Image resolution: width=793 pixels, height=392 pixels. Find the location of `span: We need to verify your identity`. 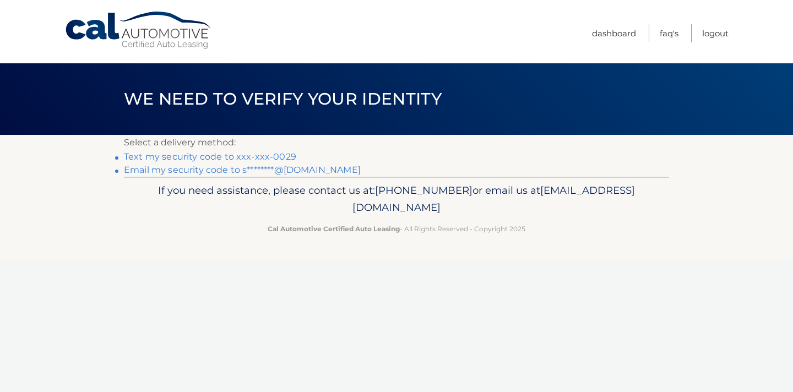

span: We need to verify your identity is located at coordinates (283, 99).